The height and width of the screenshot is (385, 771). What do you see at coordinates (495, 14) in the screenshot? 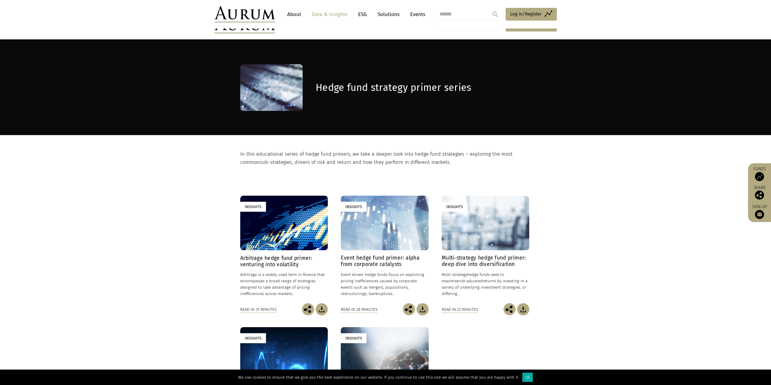
I see `input: Submit` at bounding box center [495, 14].